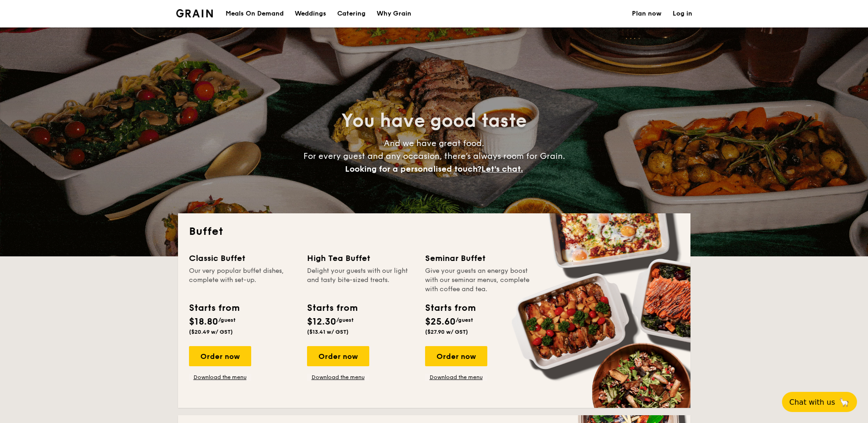  I want to click on div: Our very popular buffet dishes, complete with set-up., so click(242, 280).